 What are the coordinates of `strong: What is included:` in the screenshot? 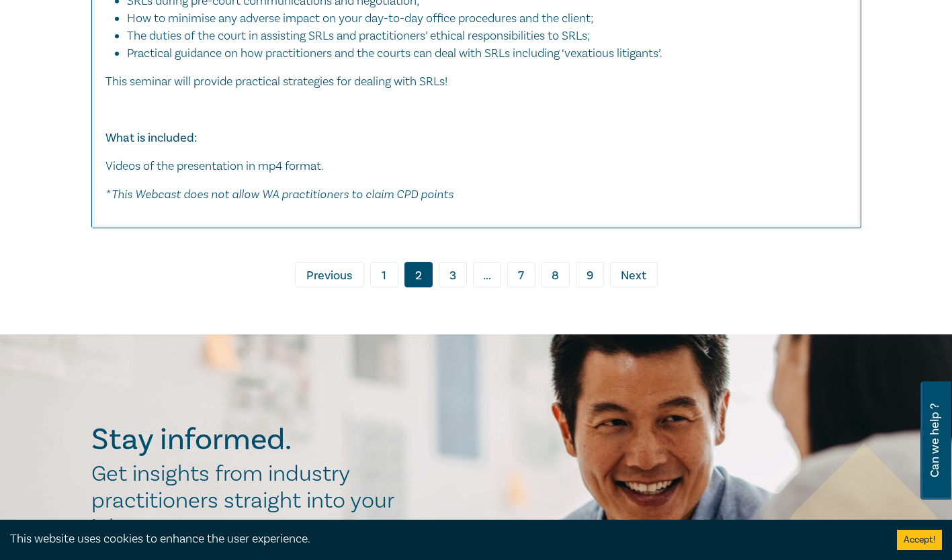 It's located at (151, 138).